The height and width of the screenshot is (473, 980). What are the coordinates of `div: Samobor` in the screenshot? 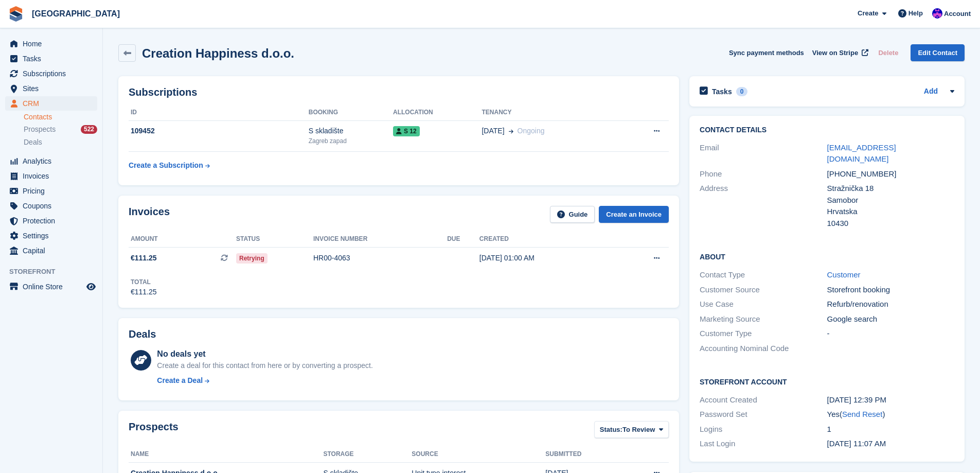 It's located at (891, 200).